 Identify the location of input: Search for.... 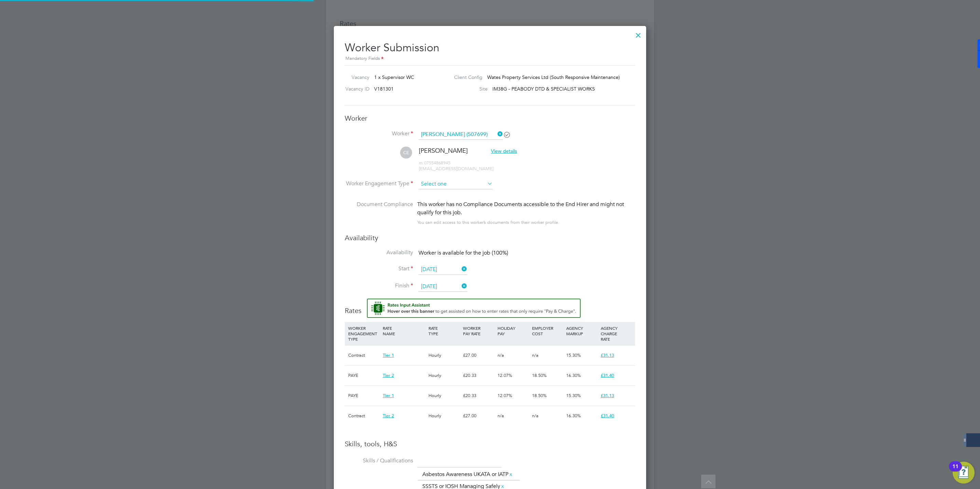
(461, 135).